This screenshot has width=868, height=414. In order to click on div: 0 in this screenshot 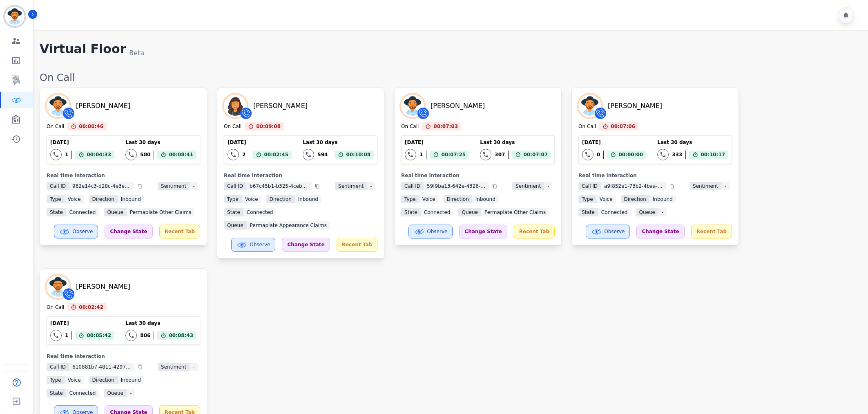, I will do `click(599, 155)`.